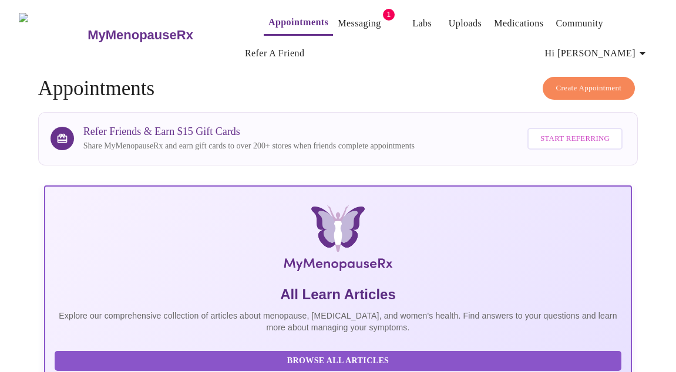 The width and height of the screenshot is (676, 372). Describe the element at coordinates (339, 360) in the screenshot. I see `a: Browse All Articles` at that location.